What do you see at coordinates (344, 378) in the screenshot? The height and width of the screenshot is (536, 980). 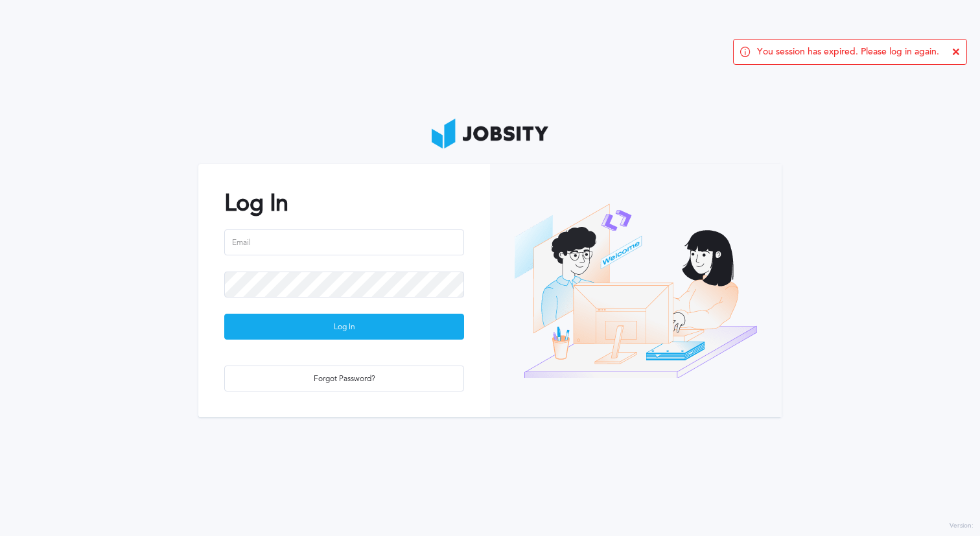 I see `a: Forgot Password?` at bounding box center [344, 378].